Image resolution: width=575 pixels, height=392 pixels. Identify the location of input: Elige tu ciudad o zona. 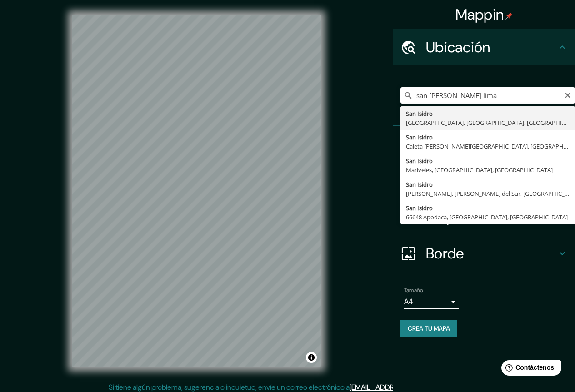
(487, 96).